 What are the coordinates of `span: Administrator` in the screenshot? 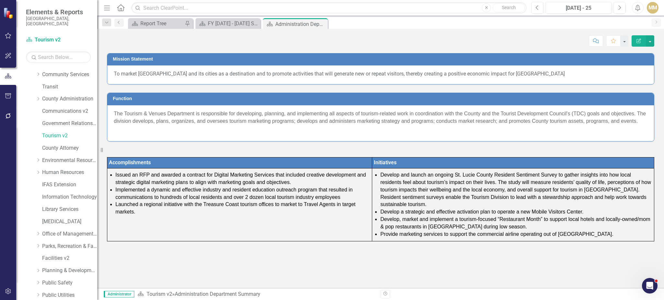 It's located at (119, 294).